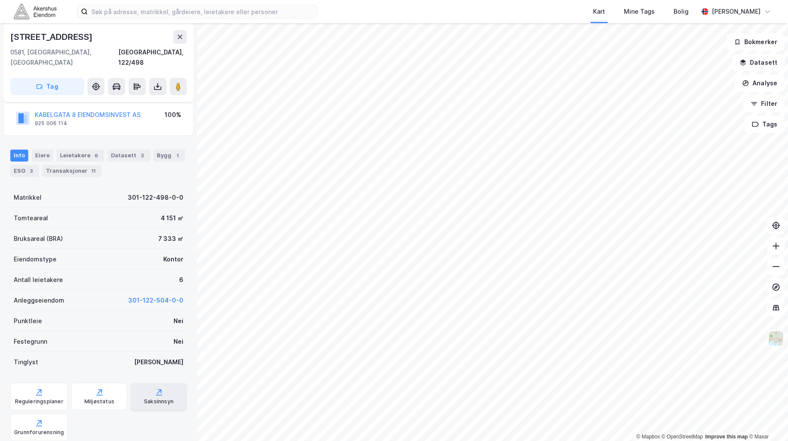 The height and width of the screenshot is (441, 788). What do you see at coordinates (764, 104) in the screenshot?
I see `button: Filter` at bounding box center [764, 104].